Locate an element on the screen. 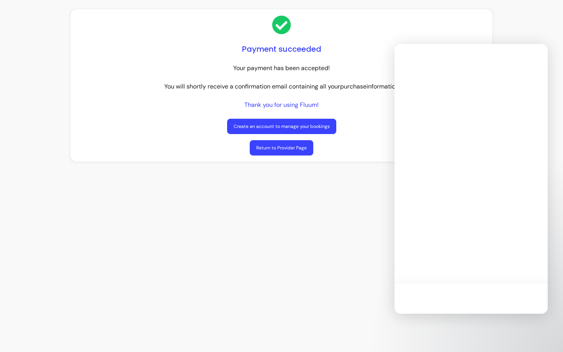 Image resolution: width=563 pixels, height=352 pixels. h1: Payment succeeded is located at coordinates (281, 49).